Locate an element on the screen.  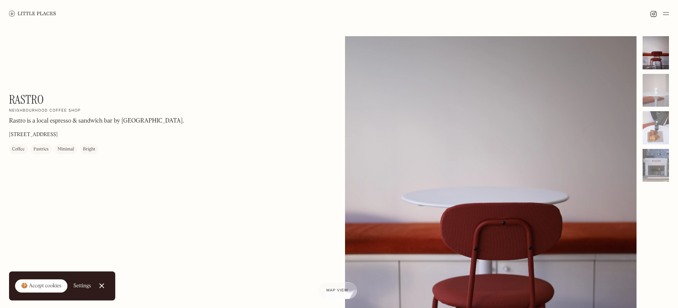
div: Close Cookie Popup is located at coordinates (101, 285).